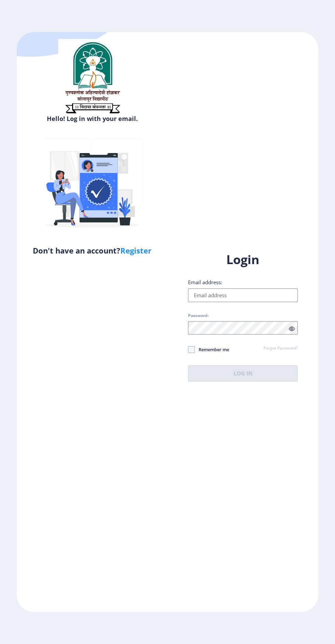 Image resolution: width=335 pixels, height=644 pixels. Describe the element at coordinates (92, 185) in the screenshot. I see `img: Verified-rafiki.svg` at that location.